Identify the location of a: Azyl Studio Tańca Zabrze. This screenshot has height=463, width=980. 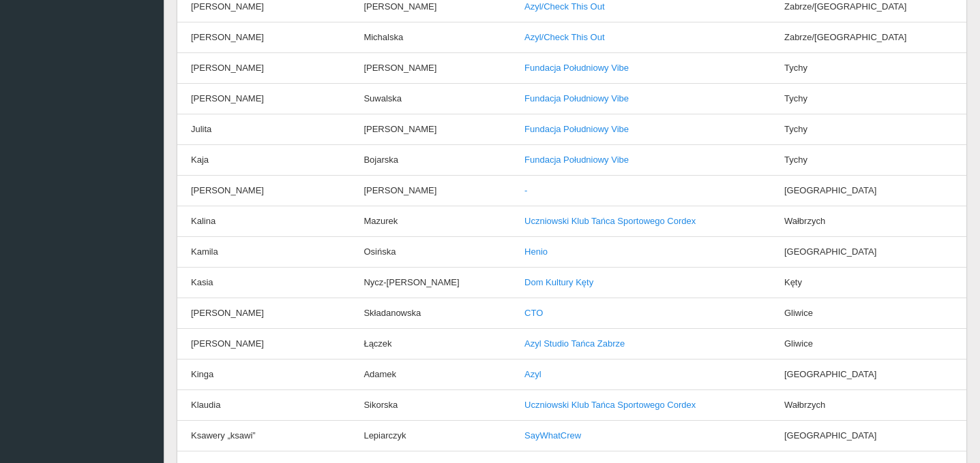
(575, 343).